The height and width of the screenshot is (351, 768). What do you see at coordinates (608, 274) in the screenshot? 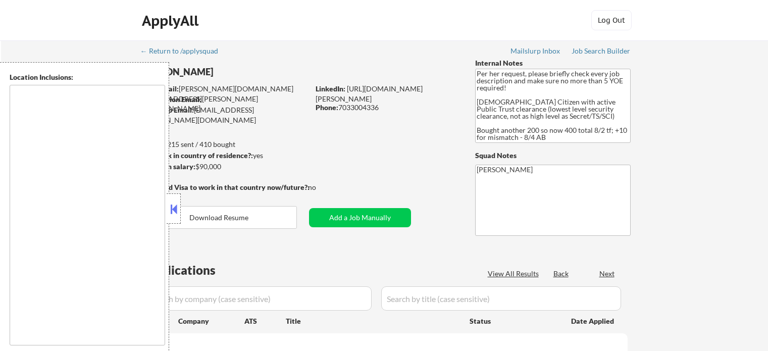
I see `div: Next` at bounding box center [608, 274].